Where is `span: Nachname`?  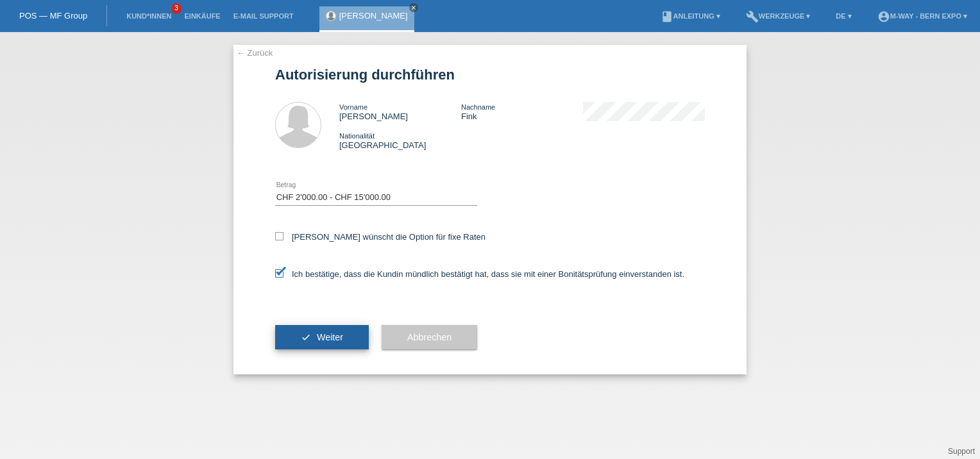 span: Nachname is located at coordinates (478, 107).